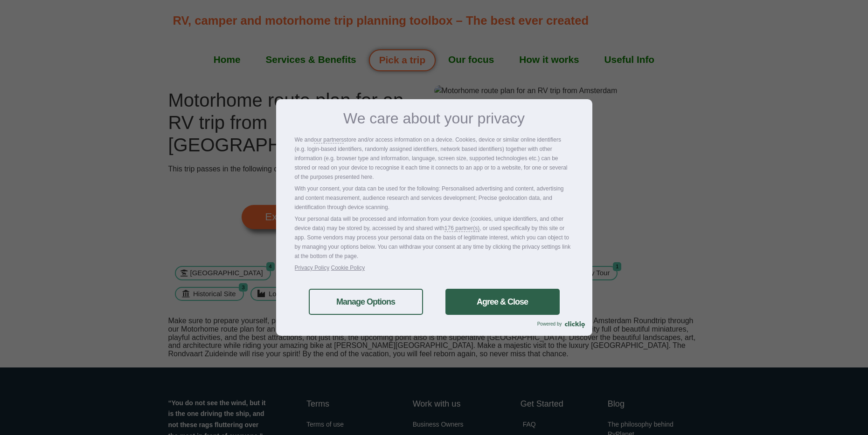 The height and width of the screenshot is (435, 868). What do you see at coordinates (502, 302) in the screenshot?
I see `a: Agree & Close` at bounding box center [502, 302].